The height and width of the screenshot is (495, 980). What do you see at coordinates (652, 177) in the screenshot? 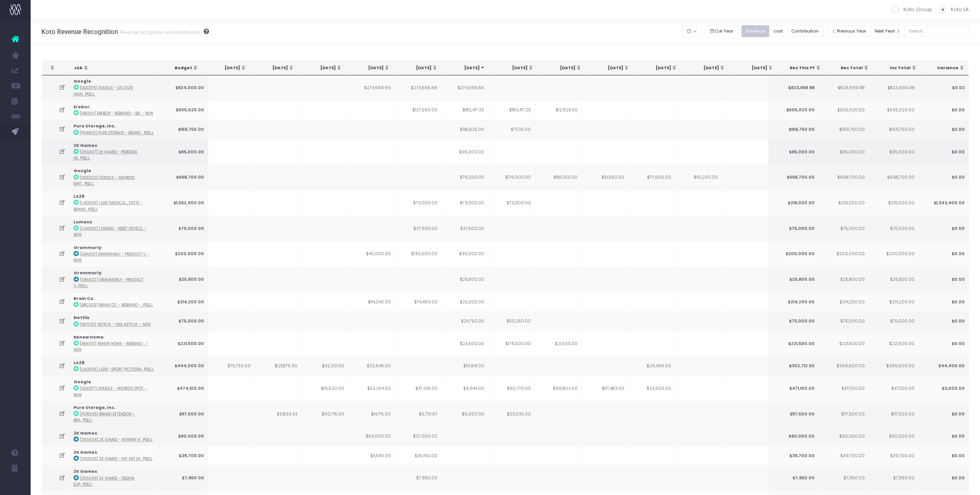
I see `td: $171,600.00` at bounding box center [652, 177].